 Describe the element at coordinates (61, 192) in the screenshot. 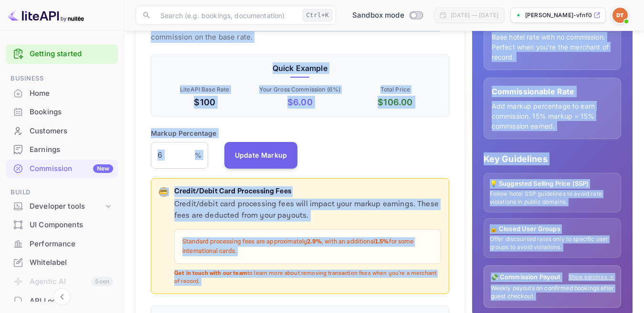

I see `span: Build` at that location.